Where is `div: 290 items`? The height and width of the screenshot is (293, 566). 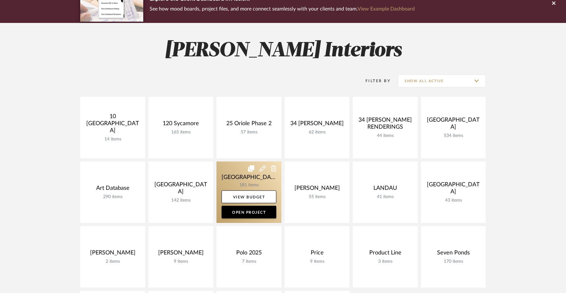 div: 290 items is located at coordinates (113, 197).